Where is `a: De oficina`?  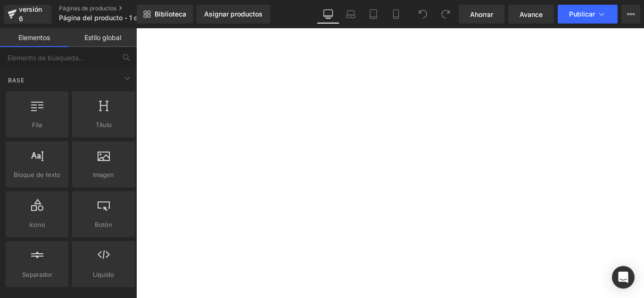 a: De oficina is located at coordinates (328, 14).